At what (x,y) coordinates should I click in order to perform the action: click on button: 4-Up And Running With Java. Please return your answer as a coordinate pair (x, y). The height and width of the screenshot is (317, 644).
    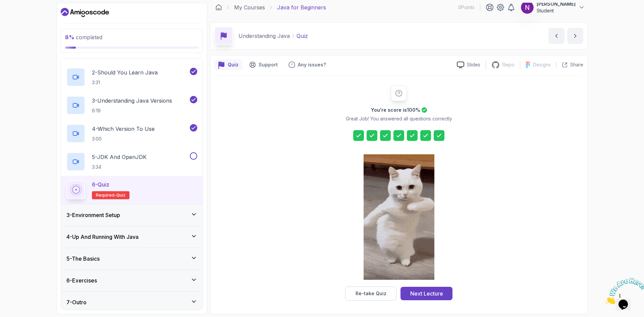
    Looking at the image, I should click on (132, 237).